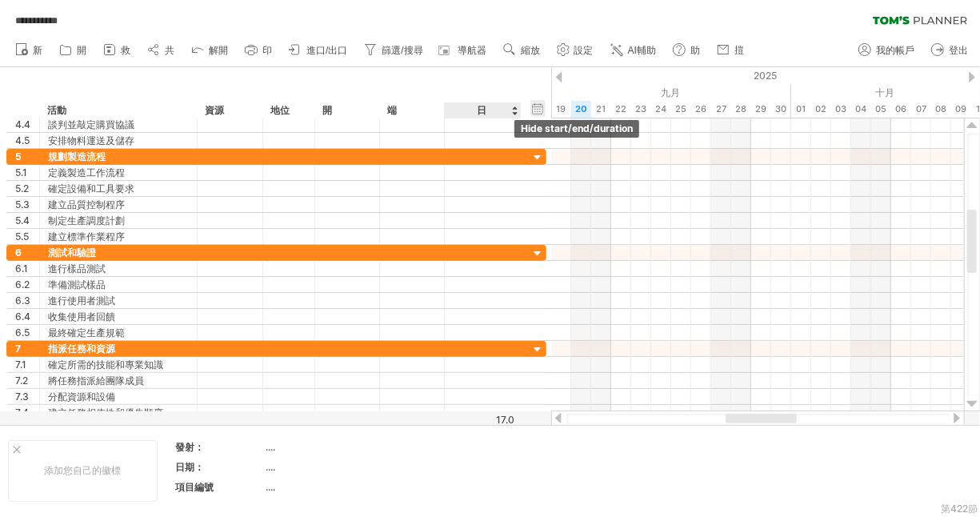 This screenshot has width=980, height=517. What do you see at coordinates (522, 51) in the screenshot?
I see `a: 縮放` at bounding box center [522, 51].